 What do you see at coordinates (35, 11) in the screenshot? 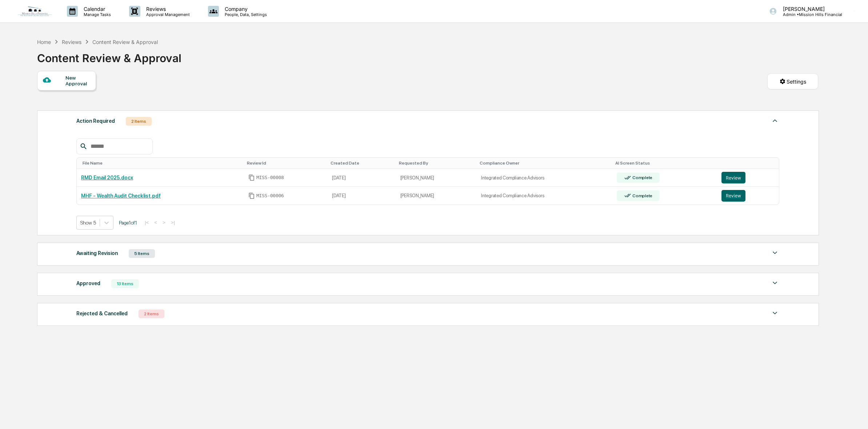
I see `img: logo` at bounding box center [35, 11].